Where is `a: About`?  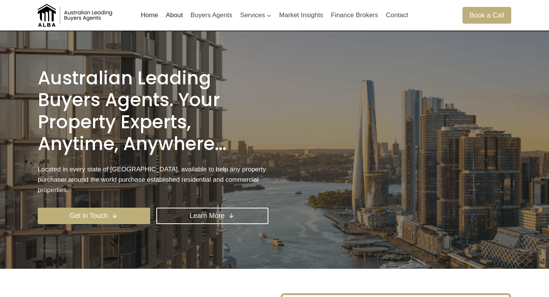
a: About is located at coordinates (174, 15).